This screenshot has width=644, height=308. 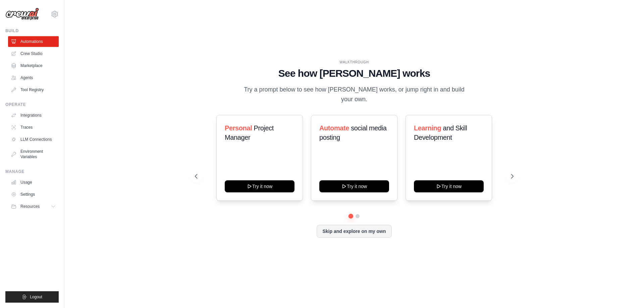 I want to click on button: Logout, so click(x=32, y=297).